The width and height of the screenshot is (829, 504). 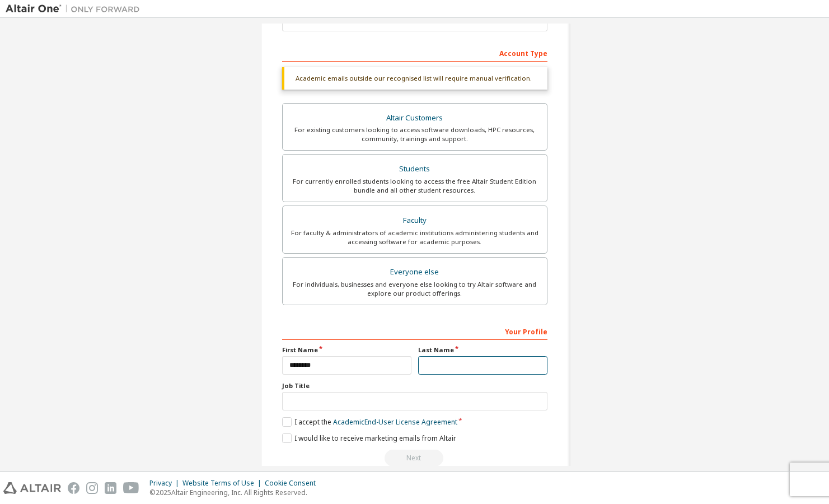 I want to click on div: For individuals, businesses and everyone else looking to try Altair software and explore our prod..., so click(x=415, y=289).